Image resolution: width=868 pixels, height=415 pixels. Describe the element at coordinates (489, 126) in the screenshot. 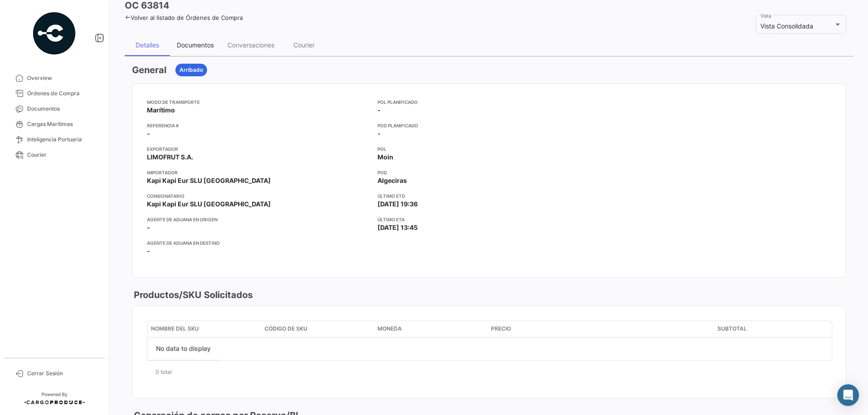

I see `app-card-info-title: POD Planificado` at that location.